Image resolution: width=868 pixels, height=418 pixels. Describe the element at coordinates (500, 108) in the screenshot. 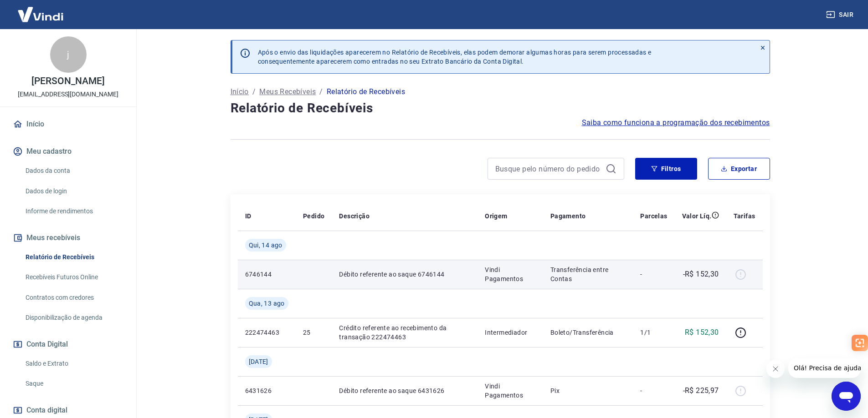

I see `h4: Relatório de Recebíveis` at that location.